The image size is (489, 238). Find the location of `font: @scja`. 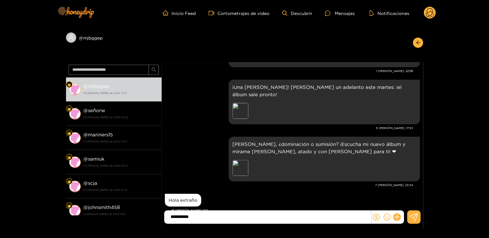

font: @scja is located at coordinates (90, 183).